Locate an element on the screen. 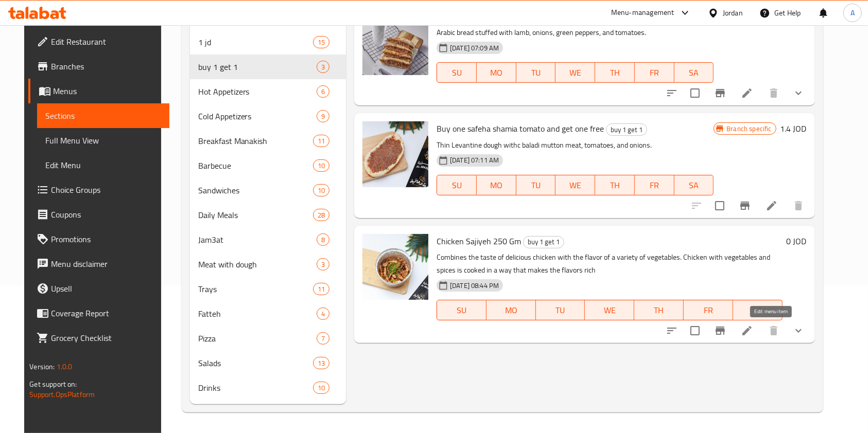 This screenshot has width=868, height=433. p: Arabic bread stuffed with lamb, onions, green peppers, and tomatoes. is located at coordinates (575, 33).